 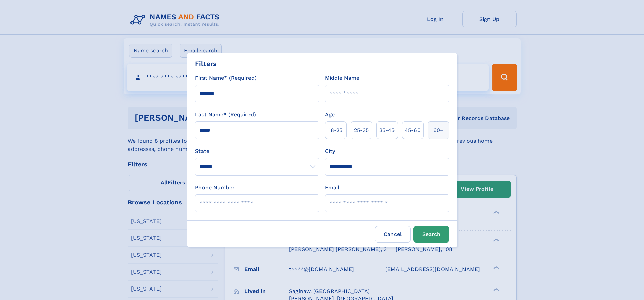 What do you see at coordinates (206, 63) in the screenshot?
I see `div: Filters` at bounding box center [206, 63].